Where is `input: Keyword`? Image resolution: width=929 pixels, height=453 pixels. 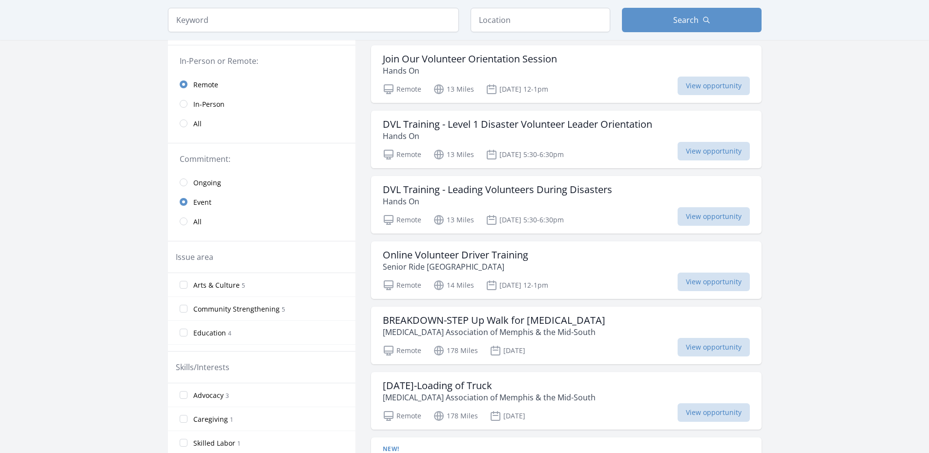
input: Keyword is located at coordinates (313, 20).